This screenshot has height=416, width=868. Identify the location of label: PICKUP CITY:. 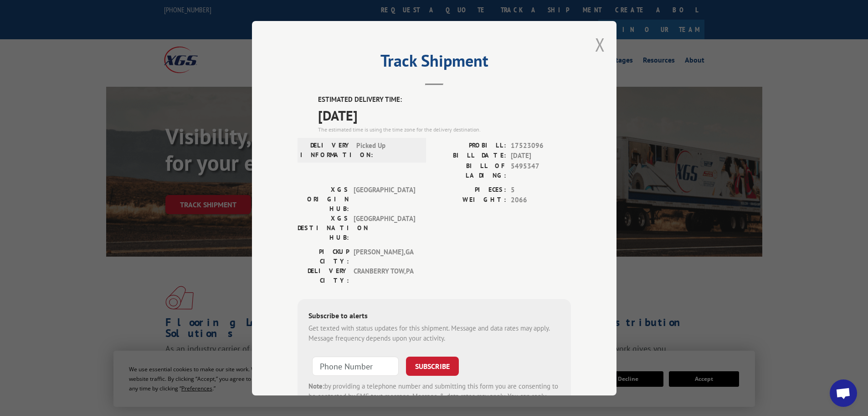
(323, 256).